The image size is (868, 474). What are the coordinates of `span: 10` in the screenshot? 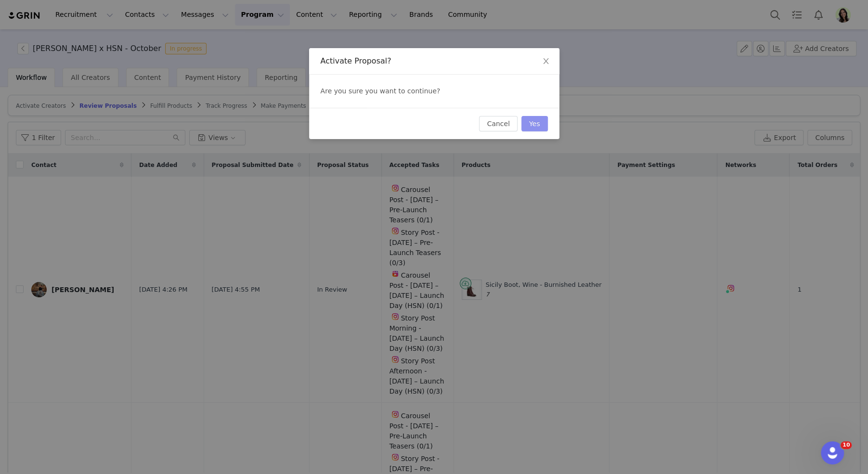 It's located at (845, 445).